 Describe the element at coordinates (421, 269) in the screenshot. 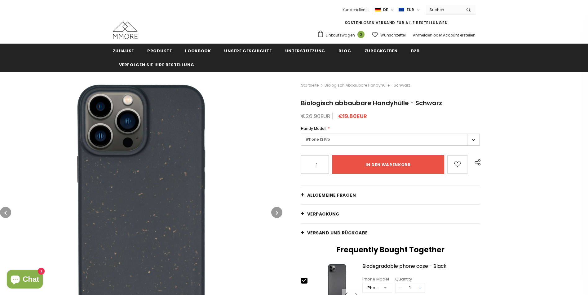

I see `a: Biodegradable phone case - Black` at that location.